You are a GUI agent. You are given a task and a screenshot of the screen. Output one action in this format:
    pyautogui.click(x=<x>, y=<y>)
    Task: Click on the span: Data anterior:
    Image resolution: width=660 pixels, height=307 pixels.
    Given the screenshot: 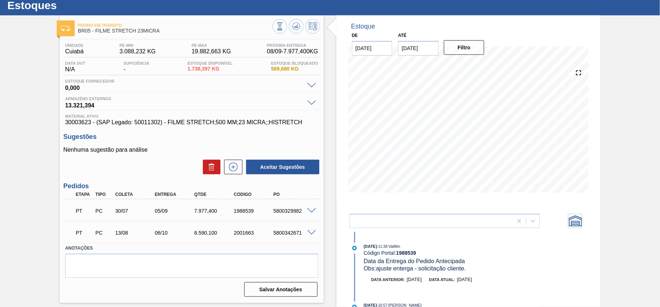 What is the action you would take?
    pyautogui.click(x=388, y=280)
    